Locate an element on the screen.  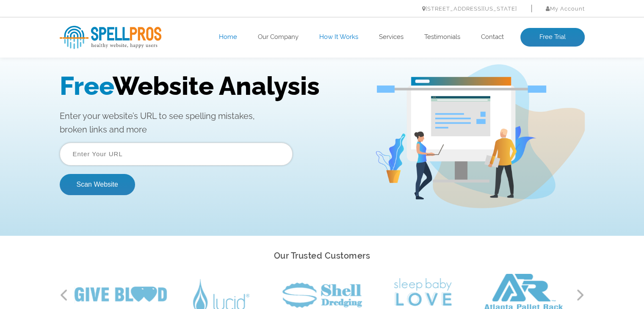
img: SpellPros is located at coordinates (111, 37).